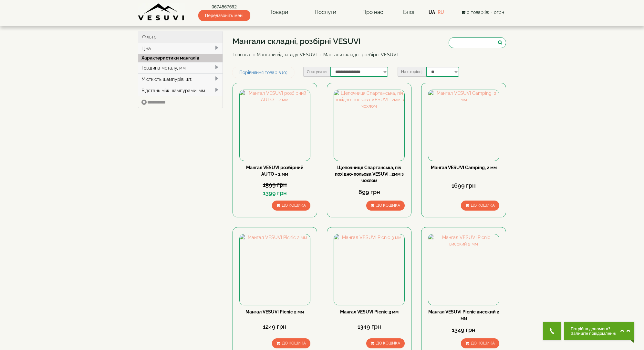  I want to click on div: 1249 грн, so click(275, 327).